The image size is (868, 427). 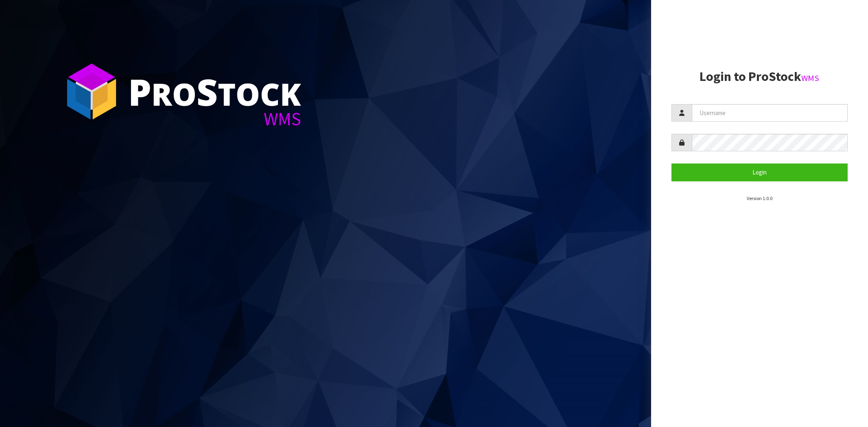 What do you see at coordinates (215, 119) in the screenshot?
I see `div: WMS` at bounding box center [215, 119].